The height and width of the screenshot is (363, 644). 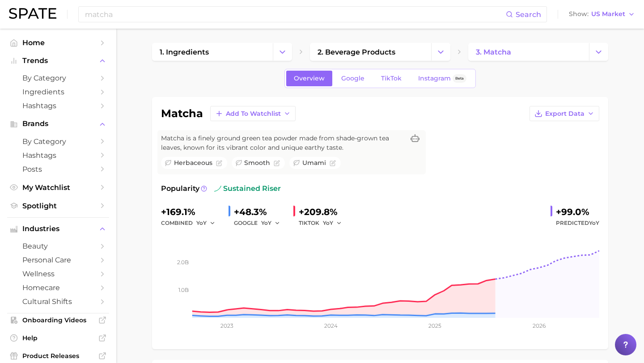 I want to click on a: Ingredients, so click(x=58, y=92).